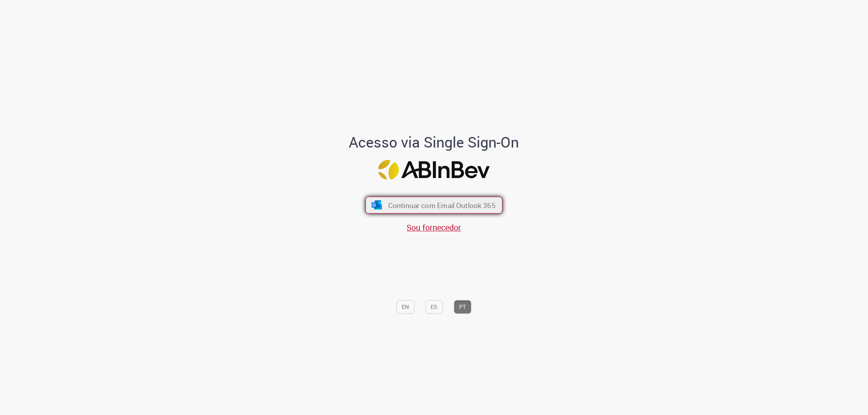  I want to click on button: ícone Azure/Microsoft 360 Continuar com Email Outlook 365, so click(433, 205).